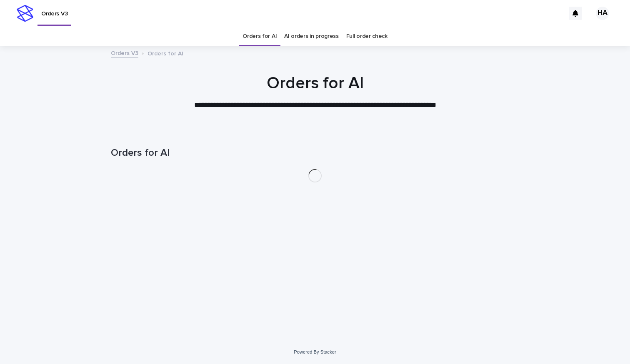 Image resolution: width=630 pixels, height=364 pixels. Describe the element at coordinates (165, 53) in the screenshot. I see `p: Orders for AI` at that location.